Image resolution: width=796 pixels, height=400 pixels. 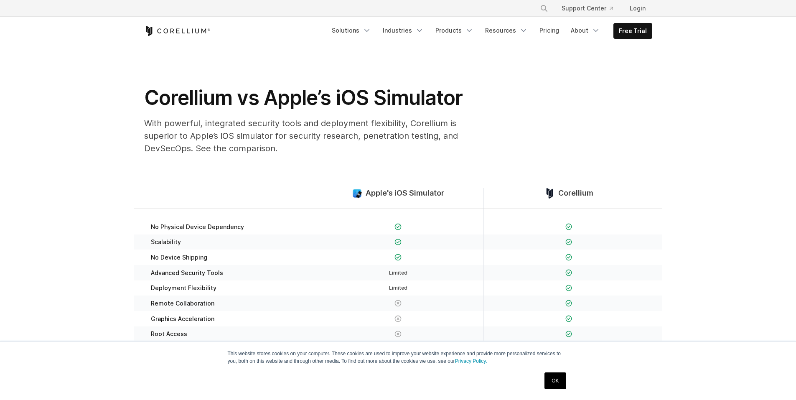 I want to click on a: Solutions, so click(x=351, y=30).